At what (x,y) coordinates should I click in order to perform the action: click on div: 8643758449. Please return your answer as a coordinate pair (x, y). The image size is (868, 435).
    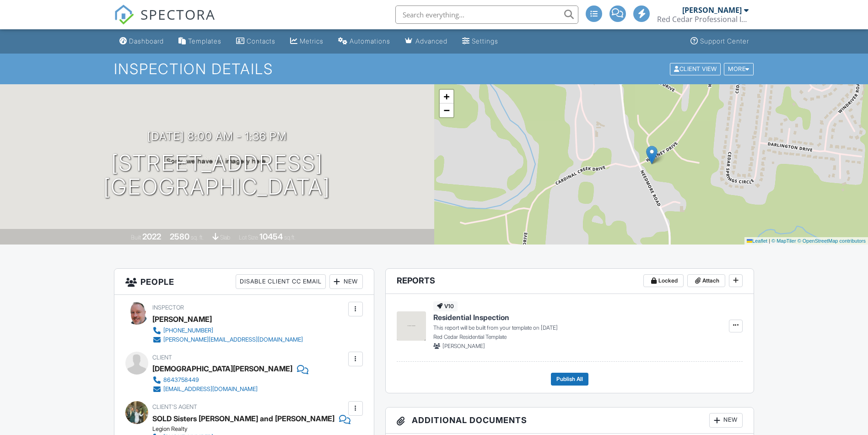
    Looking at the image, I should click on (181, 380).